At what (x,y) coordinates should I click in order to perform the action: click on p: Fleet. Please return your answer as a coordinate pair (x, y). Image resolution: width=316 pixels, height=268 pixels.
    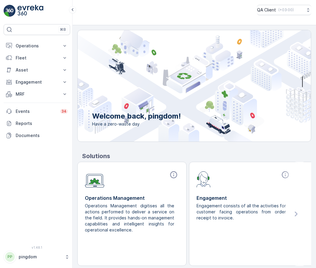
    Looking at the image, I should click on (37, 58).